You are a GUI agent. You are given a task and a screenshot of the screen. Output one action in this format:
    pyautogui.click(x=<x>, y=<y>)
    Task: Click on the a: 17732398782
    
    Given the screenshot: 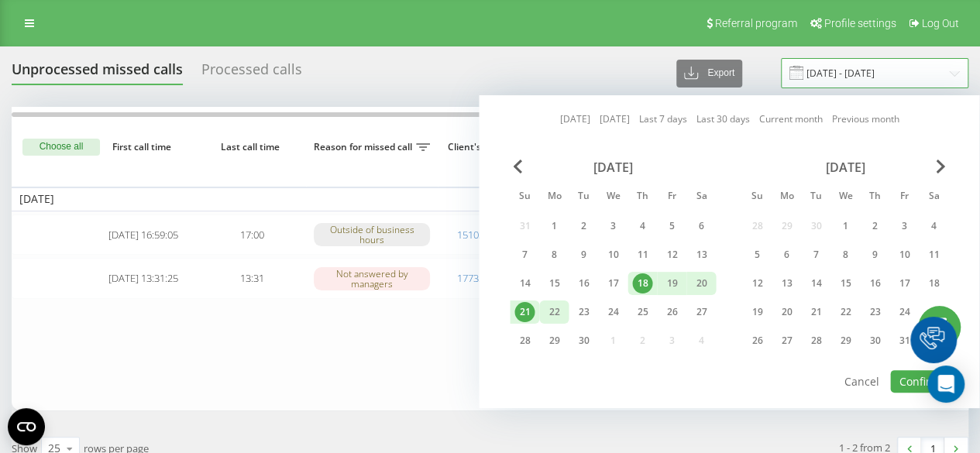 What is the action you would take?
    pyautogui.click(x=487, y=278)
    